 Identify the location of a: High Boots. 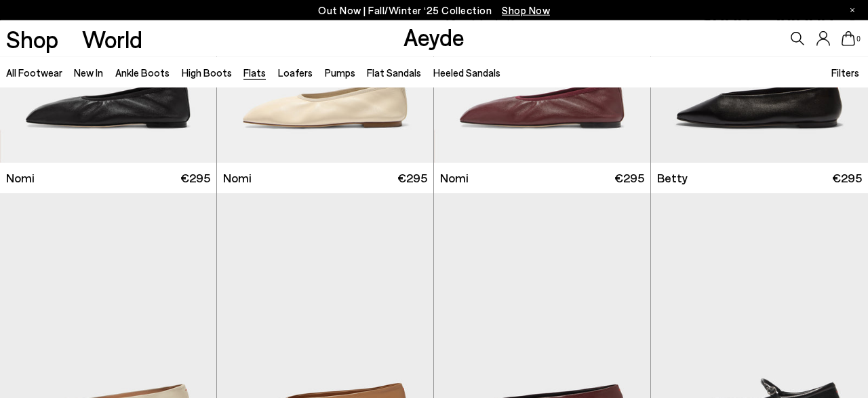
(207, 73).